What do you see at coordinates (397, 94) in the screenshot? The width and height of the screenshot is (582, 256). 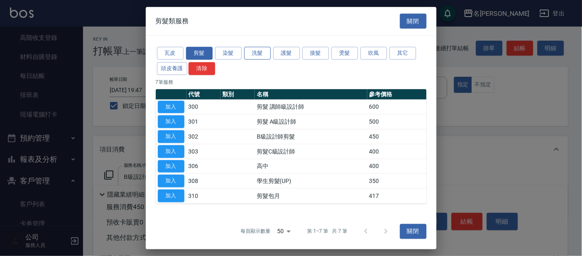 I see `th: 參考價格` at bounding box center [397, 94].